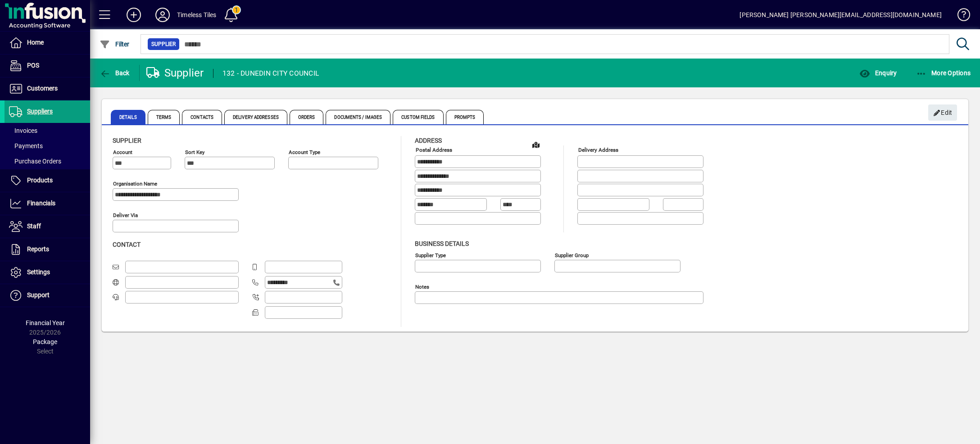 This screenshot has height=444, width=980. I want to click on a: Products, so click(47, 180).